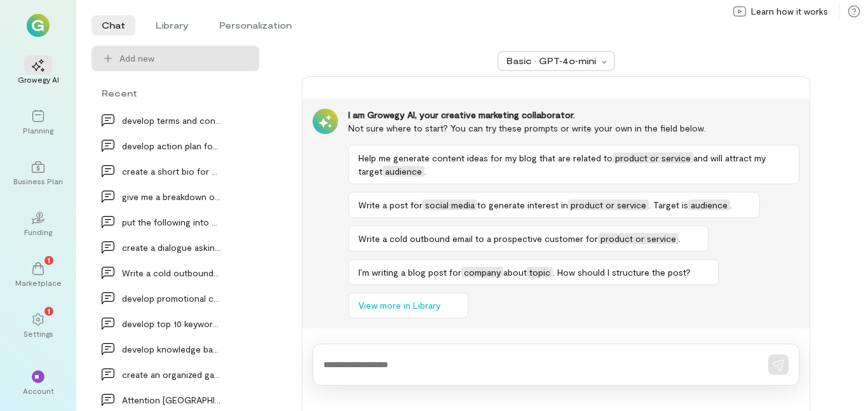 Image resolution: width=868 pixels, height=411 pixels. I want to click on div: Account, so click(38, 391).